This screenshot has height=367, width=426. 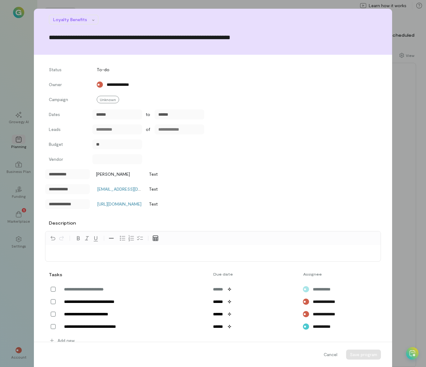 I want to click on div: Tasks, so click(x=55, y=275).